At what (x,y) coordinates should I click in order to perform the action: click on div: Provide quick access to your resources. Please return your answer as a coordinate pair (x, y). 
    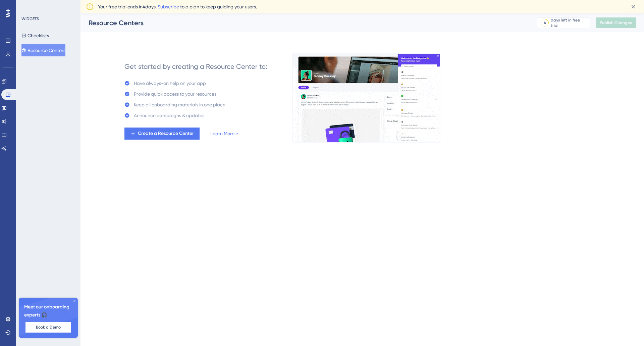
    Looking at the image, I should click on (175, 94).